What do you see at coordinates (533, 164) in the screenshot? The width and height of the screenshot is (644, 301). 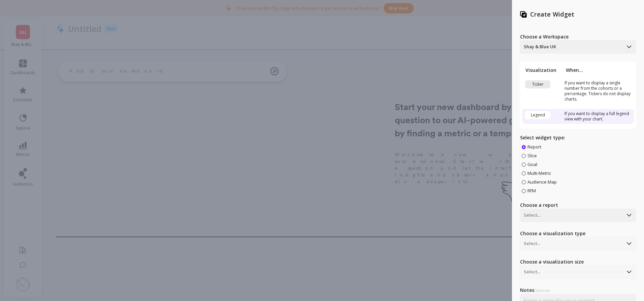 I see `span: Goal` at bounding box center [533, 164].